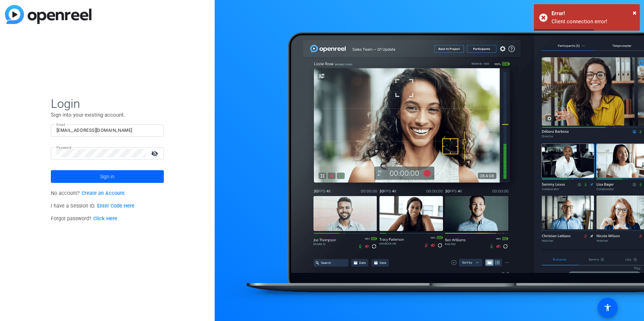  Describe the element at coordinates (64, 147) in the screenshot. I see `mat-label: Password` at that location.